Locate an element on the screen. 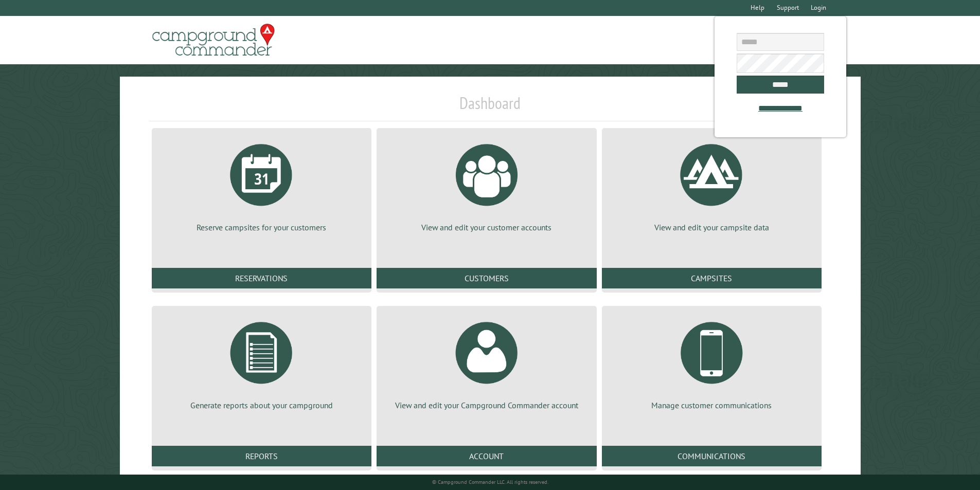 This screenshot has height=490, width=980. a: Reservations is located at coordinates (261, 278).